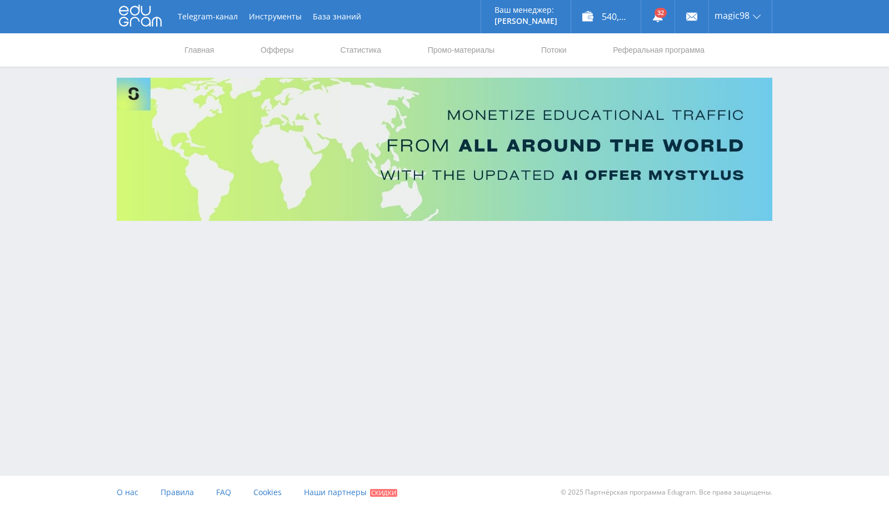 Image resolution: width=889 pixels, height=509 pixels. I want to click on a: FAQ, so click(223, 493).